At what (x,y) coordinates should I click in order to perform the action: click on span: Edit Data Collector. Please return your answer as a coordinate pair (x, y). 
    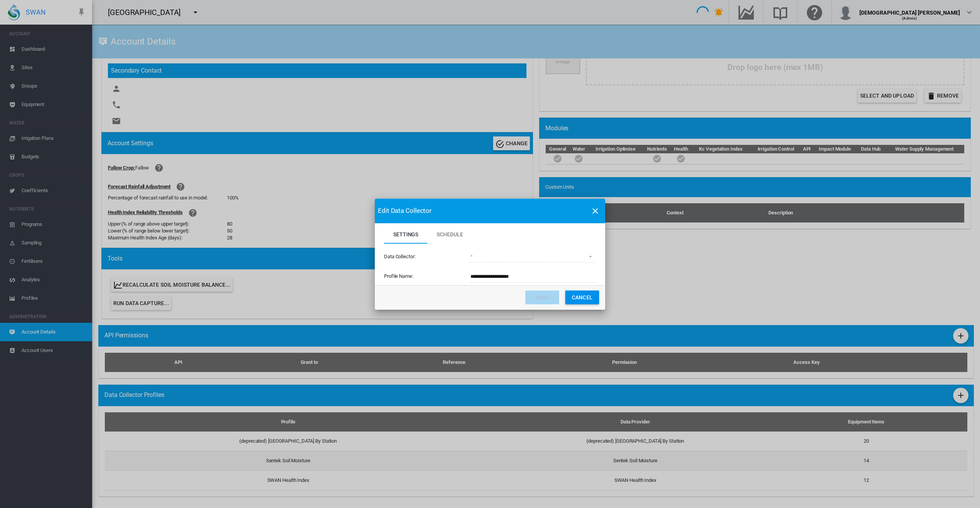
    Looking at the image, I should click on (405, 211).